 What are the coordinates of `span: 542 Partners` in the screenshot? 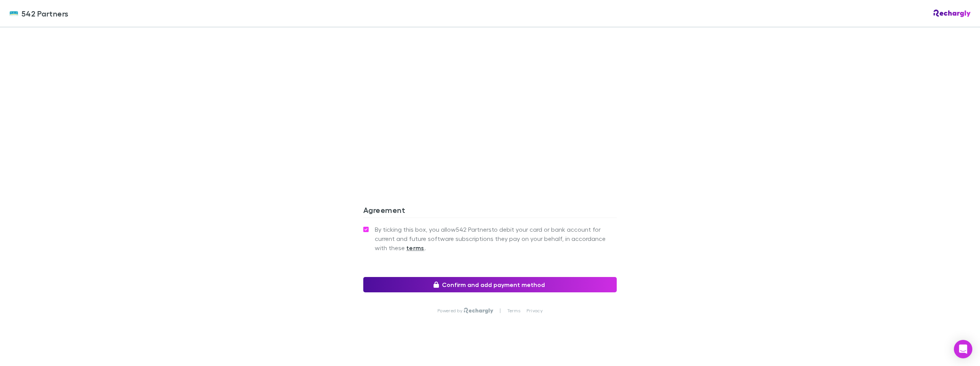 It's located at (45, 13).